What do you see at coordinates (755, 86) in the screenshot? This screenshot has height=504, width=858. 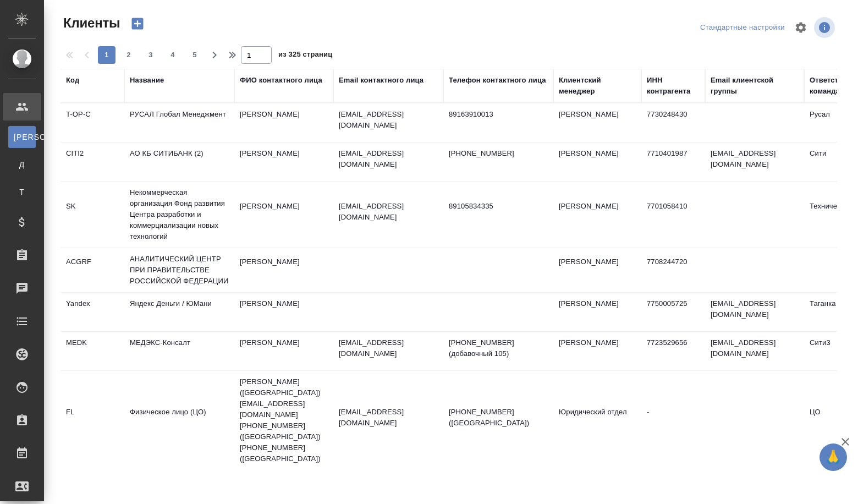 I see `div: Email клиентской группы` at bounding box center [755, 86].